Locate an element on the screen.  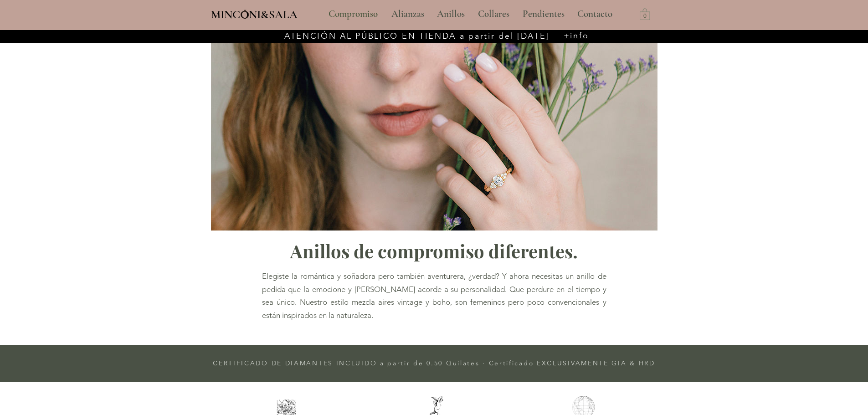
p: Anillos is located at coordinates (451, 14).